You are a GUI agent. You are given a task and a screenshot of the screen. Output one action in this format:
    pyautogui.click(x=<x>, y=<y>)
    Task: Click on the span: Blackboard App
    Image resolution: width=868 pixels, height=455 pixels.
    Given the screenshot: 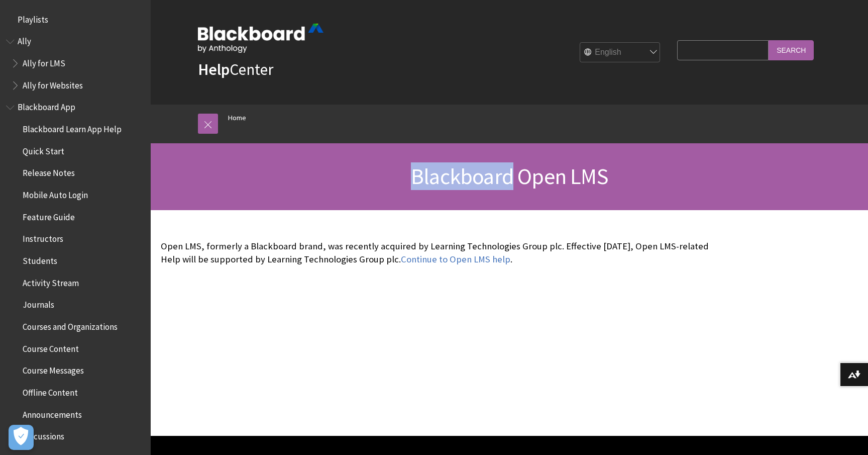 What is the action you would take?
    pyautogui.click(x=46, y=105)
    